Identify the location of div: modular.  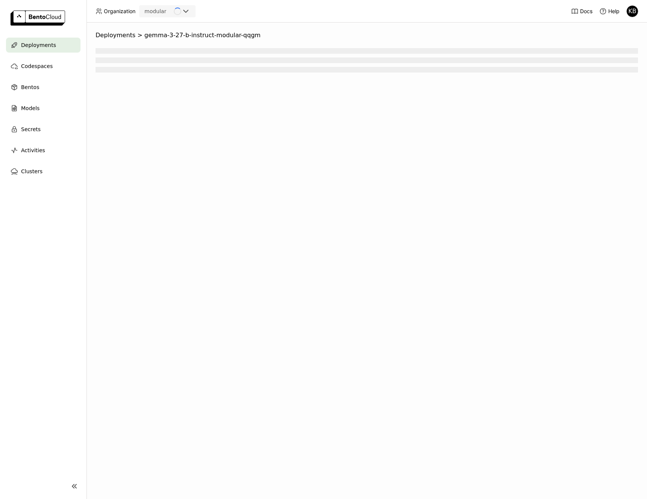
(155, 11).